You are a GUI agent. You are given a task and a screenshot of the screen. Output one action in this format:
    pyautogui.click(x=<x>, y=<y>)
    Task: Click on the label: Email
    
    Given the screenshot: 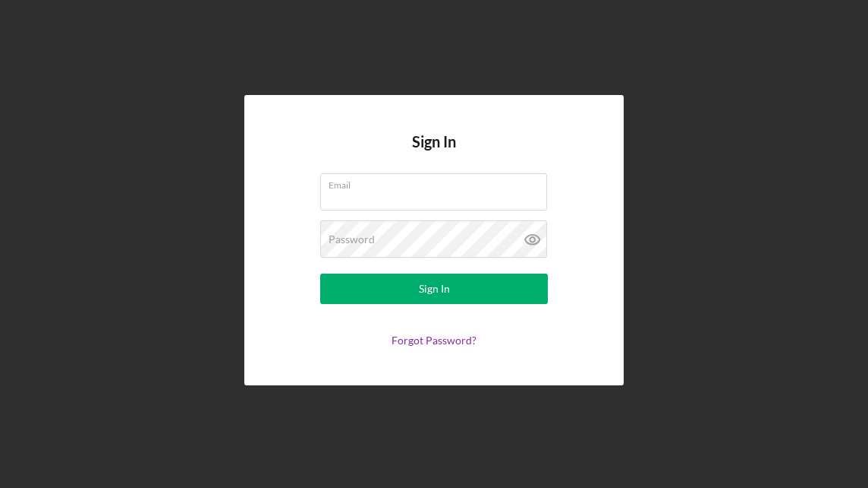 What is the action you would take?
    pyautogui.click(x=438, y=182)
    